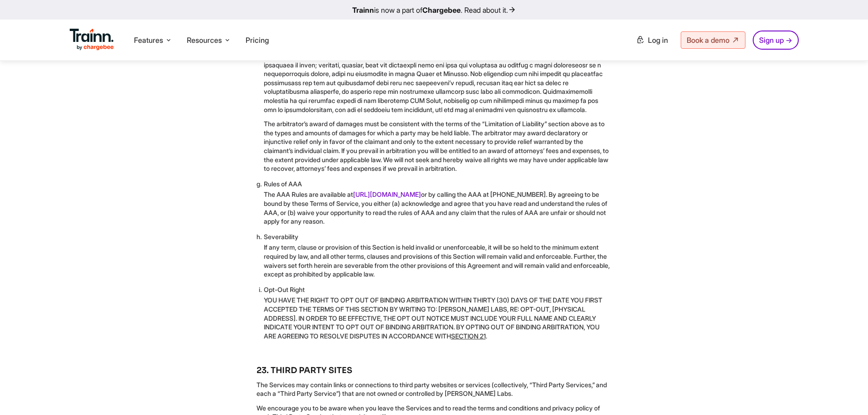  What do you see at coordinates (658, 40) in the screenshot?
I see `span: Log in` at bounding box center [658, 40].